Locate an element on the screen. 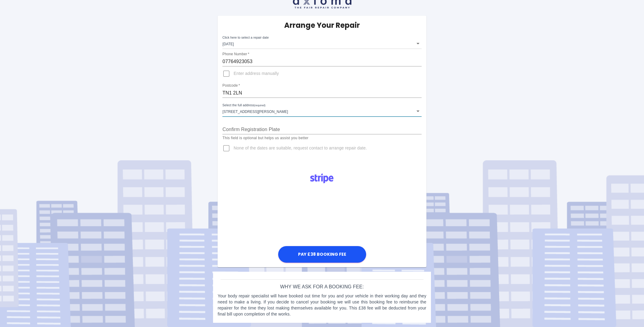  p: Your body repair specialist will have booked out time for you and your vehicle in their working d... is located at coordinates (322, 305).